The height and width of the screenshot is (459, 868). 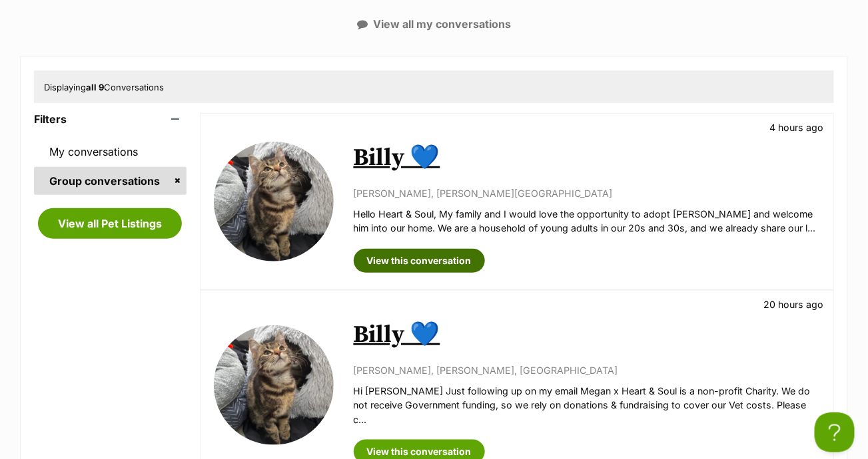 What do you see at coordinates (104, 87) in the screenshot?
I see `span: Displaying Conversations` at bounding box center [104, 87].